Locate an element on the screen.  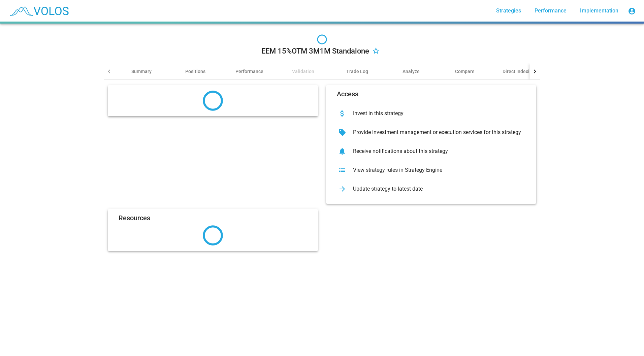
mat-card-title: Access is located at coordinates (348, 94).